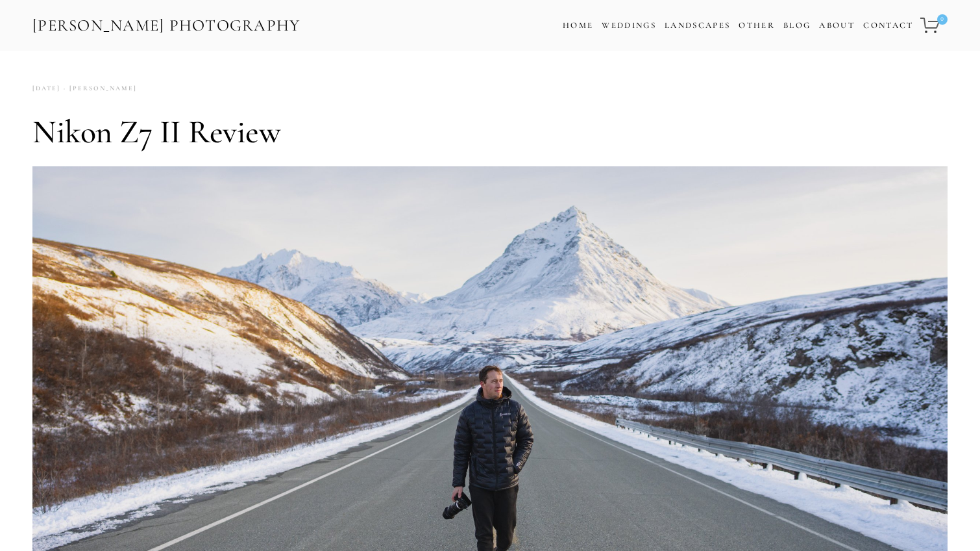  I want to click on a: Other, so click(757, 25).